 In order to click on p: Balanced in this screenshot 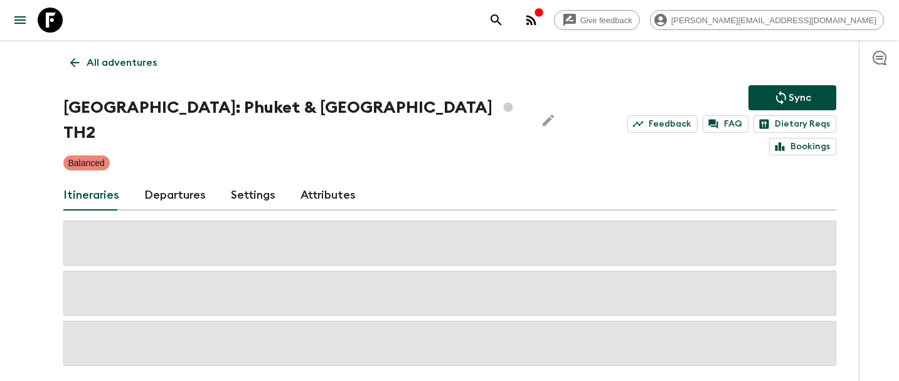, I will do `click(87, 163)`.